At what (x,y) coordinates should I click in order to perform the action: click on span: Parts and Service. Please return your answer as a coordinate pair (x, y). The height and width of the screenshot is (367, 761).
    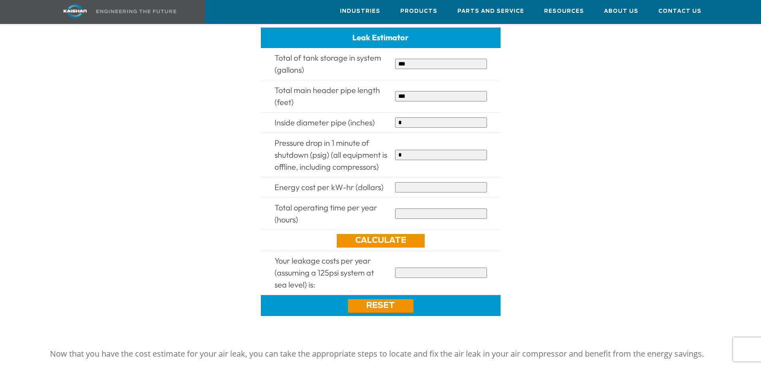
    Looking at the image, I should click on (490, 11).